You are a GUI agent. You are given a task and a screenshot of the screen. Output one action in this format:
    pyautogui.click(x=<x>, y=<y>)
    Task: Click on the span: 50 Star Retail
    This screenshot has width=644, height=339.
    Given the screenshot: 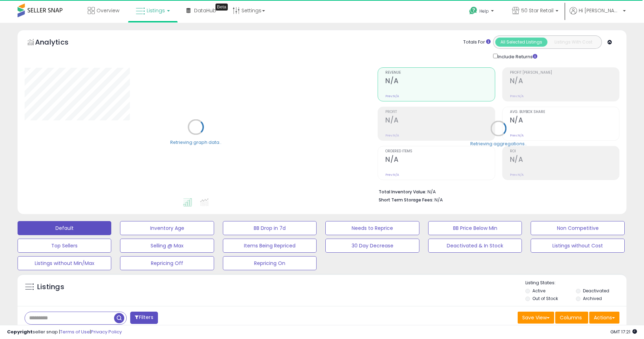 What is the action you would take?
    pyautogui.click(x=537, y=10)
    